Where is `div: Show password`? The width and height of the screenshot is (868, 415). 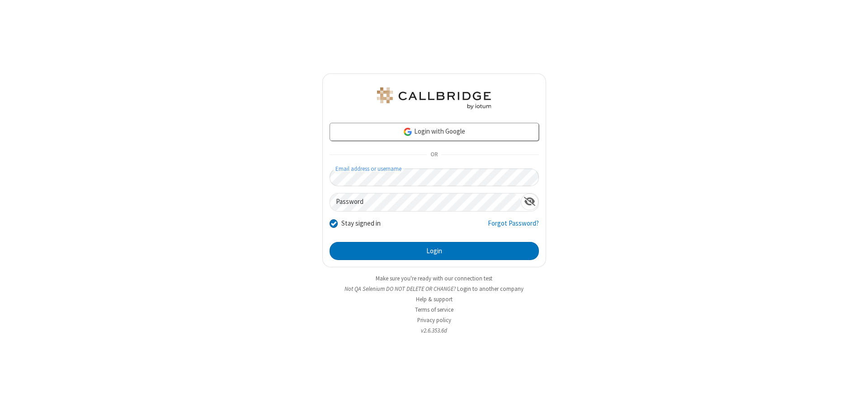 div: Show password is located at coordinates (529, 201).